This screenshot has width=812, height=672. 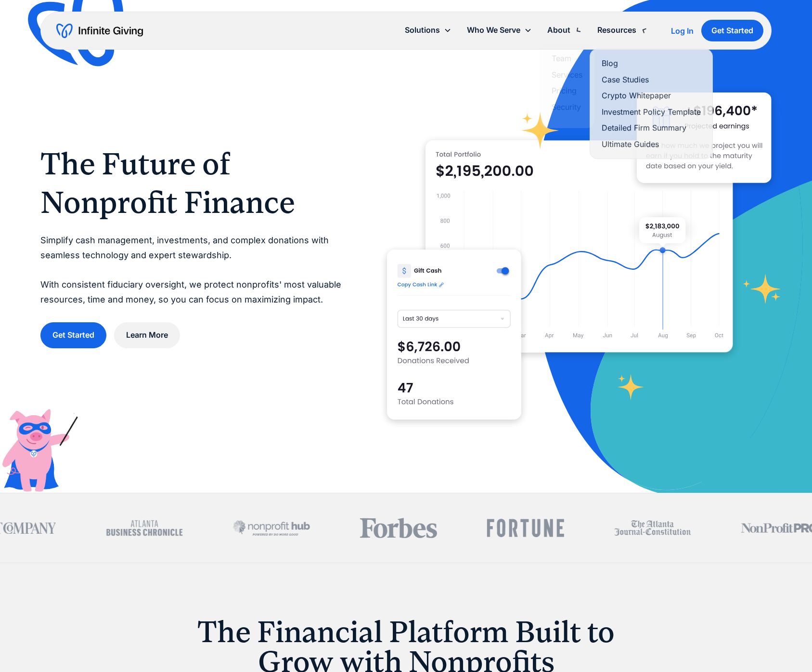 I want to click on p: Simplify cash management, investments, and complex donations with seamless technology and expert ..., so click(x=194, y=270).